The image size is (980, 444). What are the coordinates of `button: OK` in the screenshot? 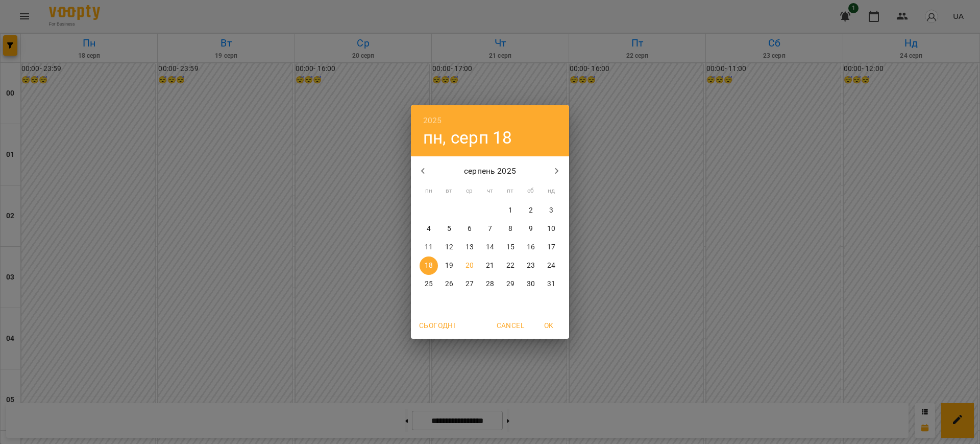 It's located at (548, 325).